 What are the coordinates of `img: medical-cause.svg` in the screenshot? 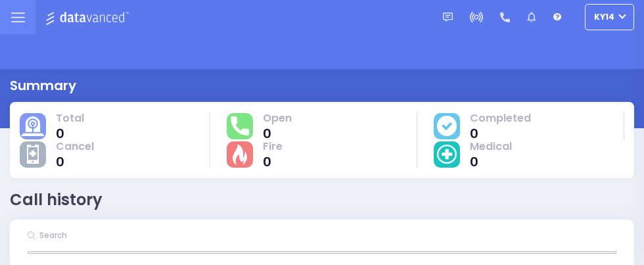 It's located at (447, 155).